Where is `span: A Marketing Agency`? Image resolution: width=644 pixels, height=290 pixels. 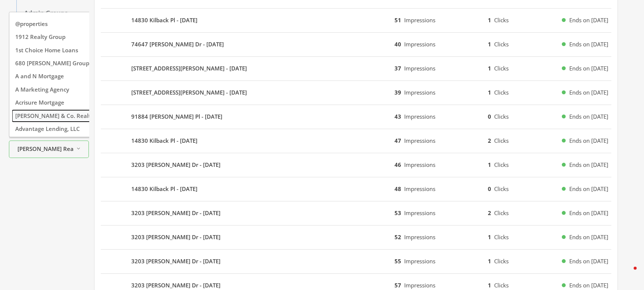
span: A Marketing Agency is located at coordinates (42, 90).